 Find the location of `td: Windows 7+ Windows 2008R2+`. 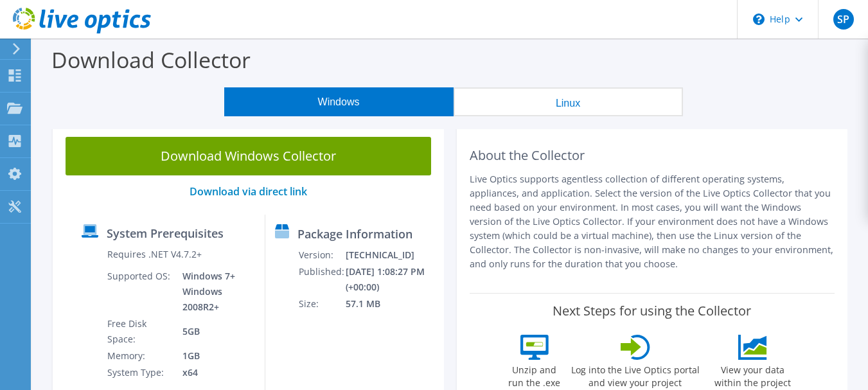

td: Windows 7+ Windows 2008R2+ is located at coordinates (214, 292).